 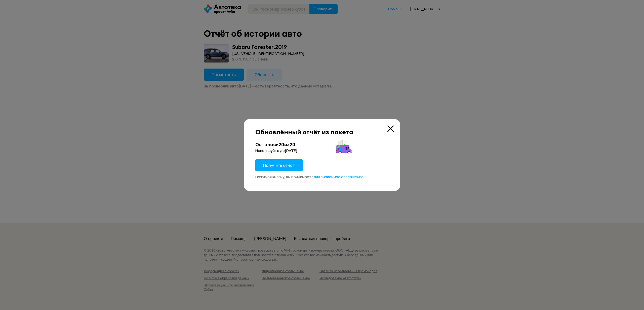 I want to click on button: Получить отчёт, so click(x=279, y=165).